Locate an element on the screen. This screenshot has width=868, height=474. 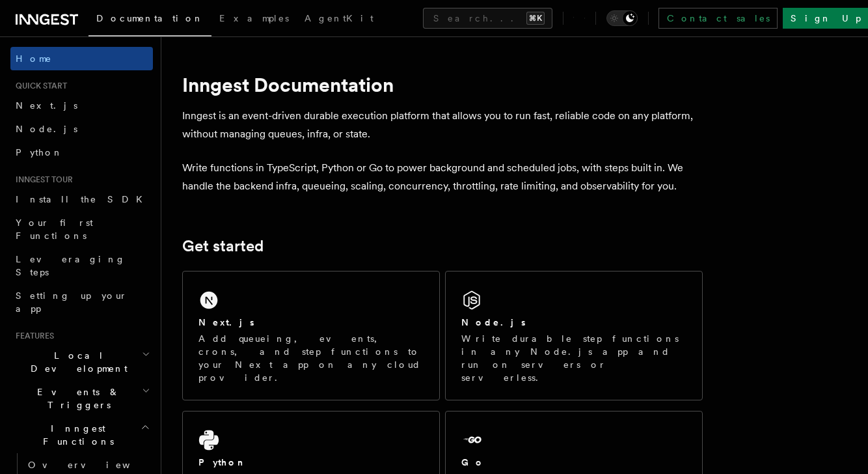
a: Python is located at coordinates (81, 152).